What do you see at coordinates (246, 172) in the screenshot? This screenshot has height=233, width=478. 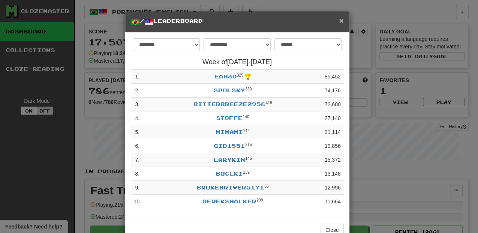 I see `sup: Level 139` at bounding box center [246, 172].